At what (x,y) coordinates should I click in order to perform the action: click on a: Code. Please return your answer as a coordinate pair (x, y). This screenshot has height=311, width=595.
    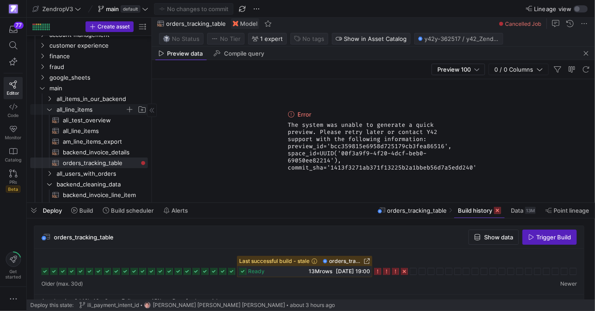
    Looking at the image, I should click on (13, 110).